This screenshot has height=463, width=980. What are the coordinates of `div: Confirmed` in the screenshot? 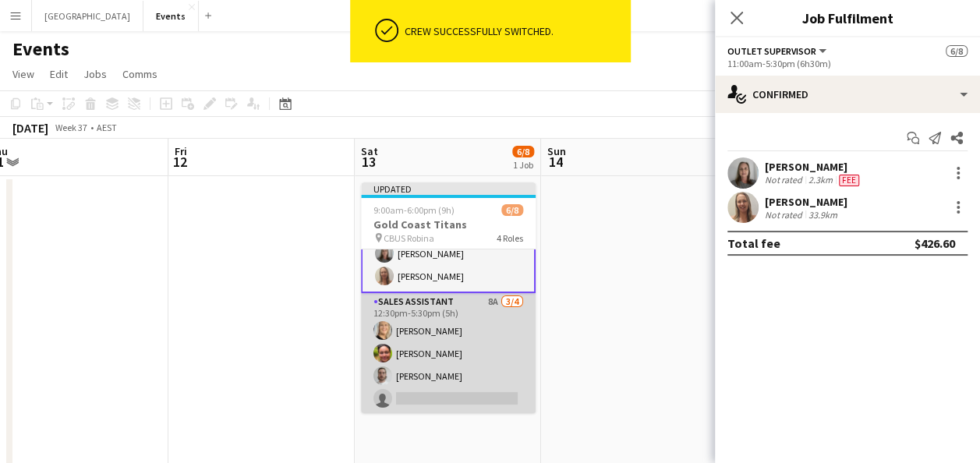 It's located at (847, 94).